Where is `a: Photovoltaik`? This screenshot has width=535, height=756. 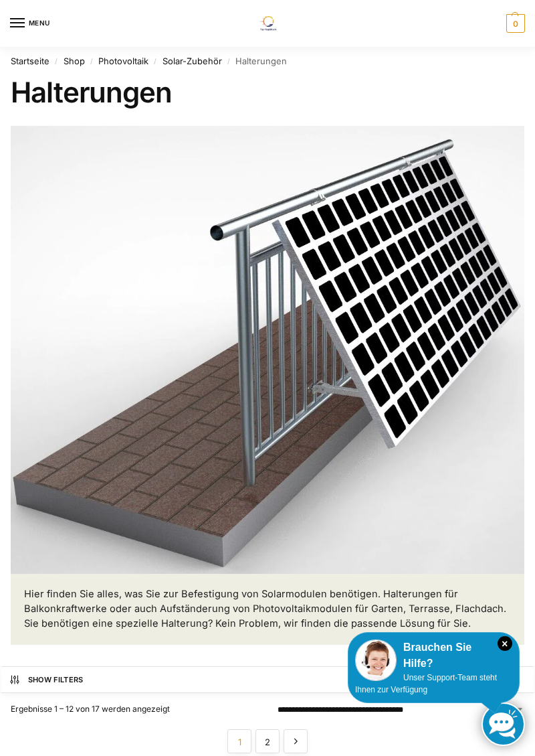
a: Photovoltaik is located at coordinates (123, 61).